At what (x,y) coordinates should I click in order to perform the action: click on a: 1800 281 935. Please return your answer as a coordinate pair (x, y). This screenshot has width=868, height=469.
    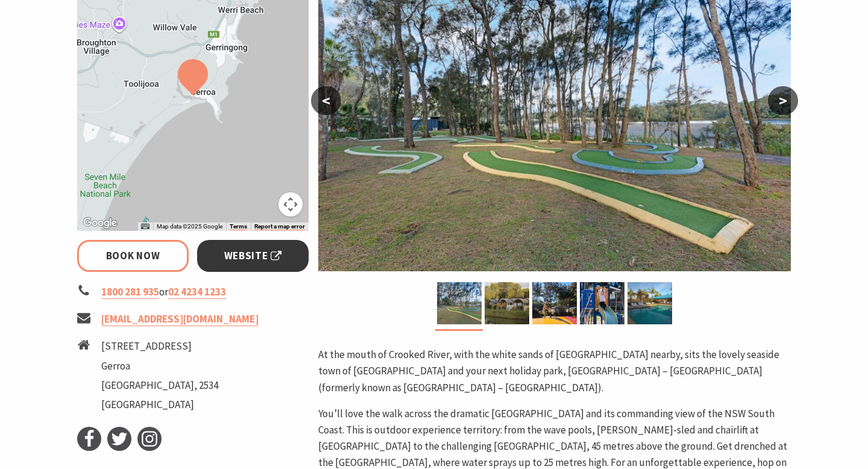
    Looking at the image, I should click on (130, 292).